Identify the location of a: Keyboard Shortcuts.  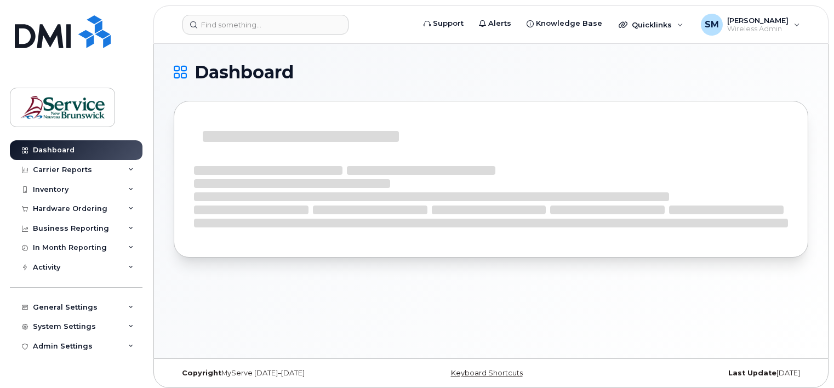
(487, 373).